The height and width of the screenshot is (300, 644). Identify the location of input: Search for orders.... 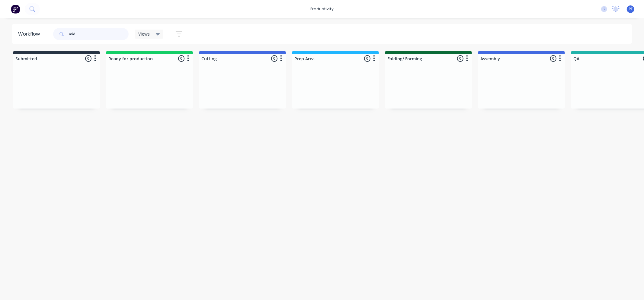
(99, 34).